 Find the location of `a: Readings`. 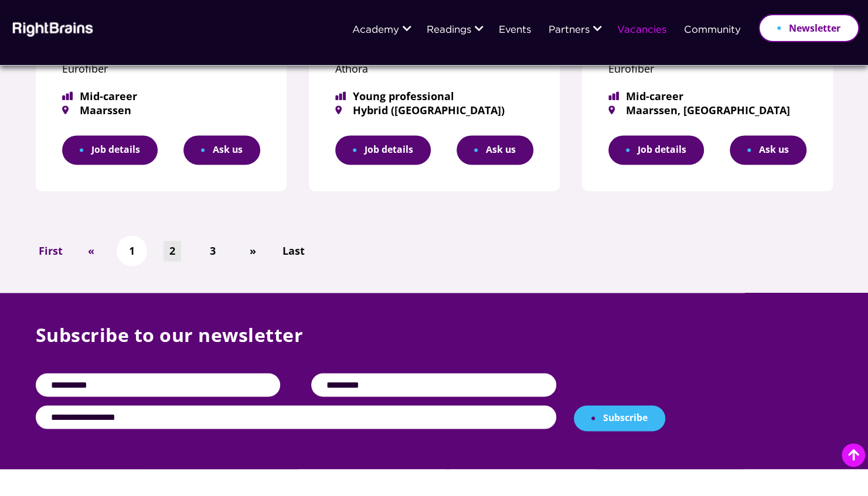

a: Readings is located at coordinates (449, 31).